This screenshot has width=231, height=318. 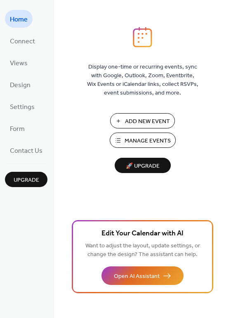 What do you see at coordinates (143, 37) in the screenshot?
I see `img: logo_icon.svg` at bounding box center [143, 37].